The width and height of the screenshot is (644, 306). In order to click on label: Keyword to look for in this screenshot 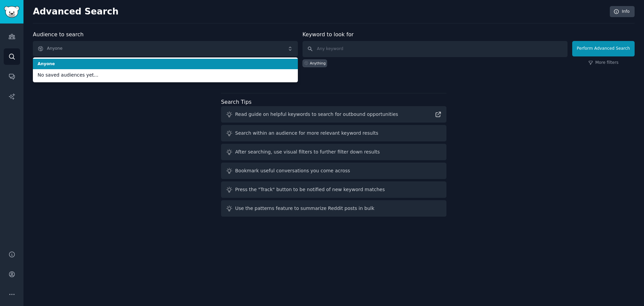, I will do `click(328, 34)`.